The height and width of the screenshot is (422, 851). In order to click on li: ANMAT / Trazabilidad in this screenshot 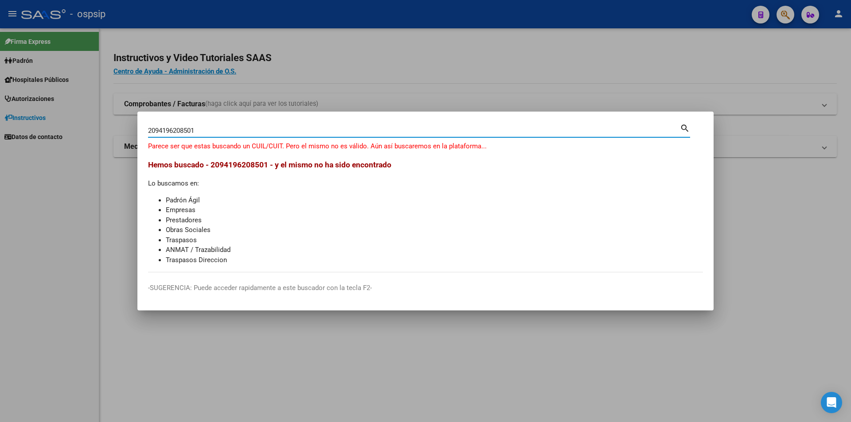, I will do `click(434, 250)`.